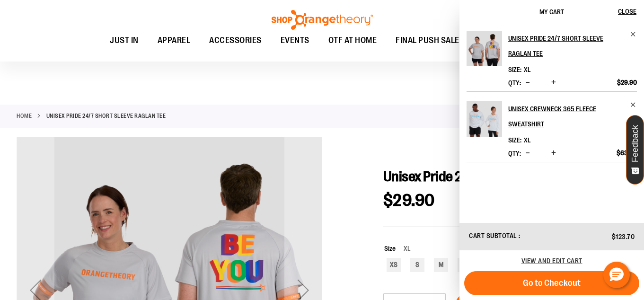 The height and width of the screenshot is (300, 644). What do you see at coordinates (552, 12) in the screenshot?
I see `span: My Cart` at bounding box center [552, 12].